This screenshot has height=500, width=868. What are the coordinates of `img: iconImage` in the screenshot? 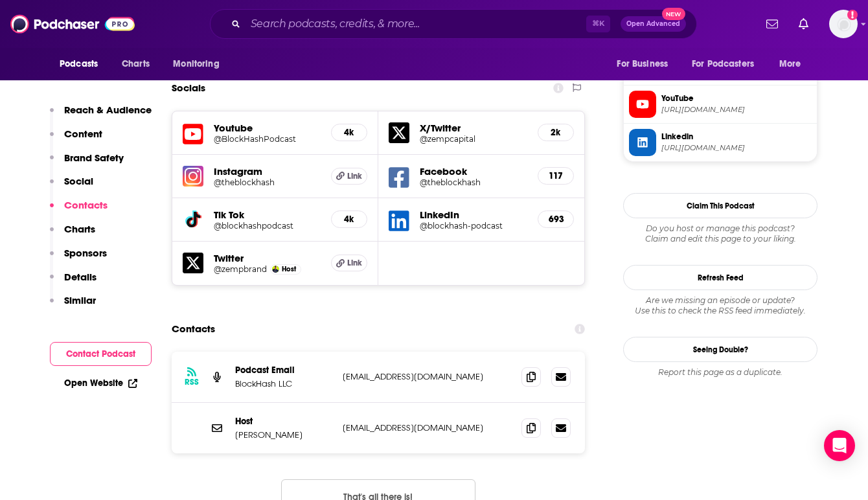 It's located at (193, 176).